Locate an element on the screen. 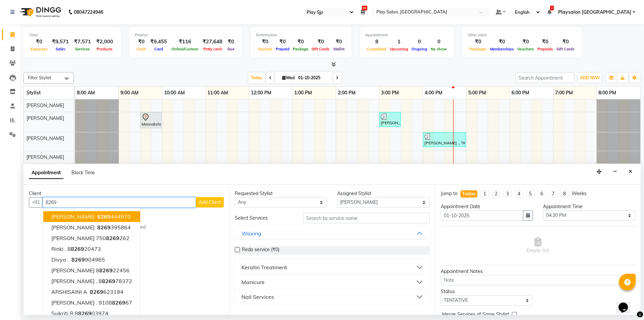  span: Gift Cards is located at coordinates (321, 49).